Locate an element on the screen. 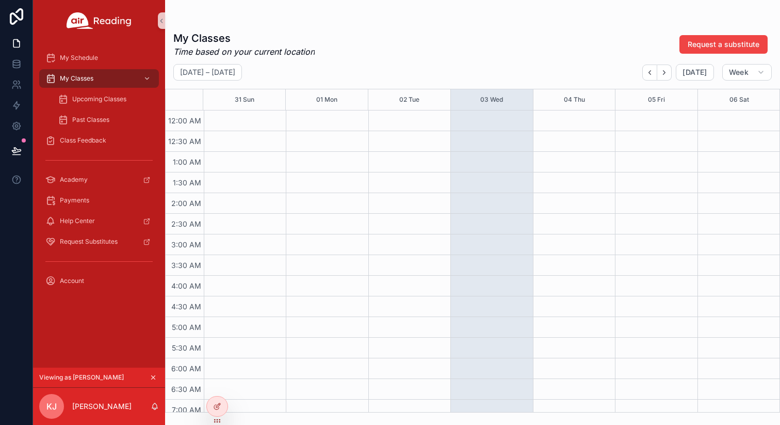 The width and height of the screenshot is (780, 425). span: KJ is located at coordinates (52, 406).